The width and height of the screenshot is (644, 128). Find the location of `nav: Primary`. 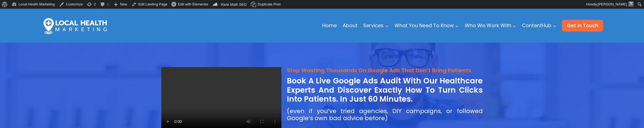

nav: Primary is located at coordinates (439, 25).